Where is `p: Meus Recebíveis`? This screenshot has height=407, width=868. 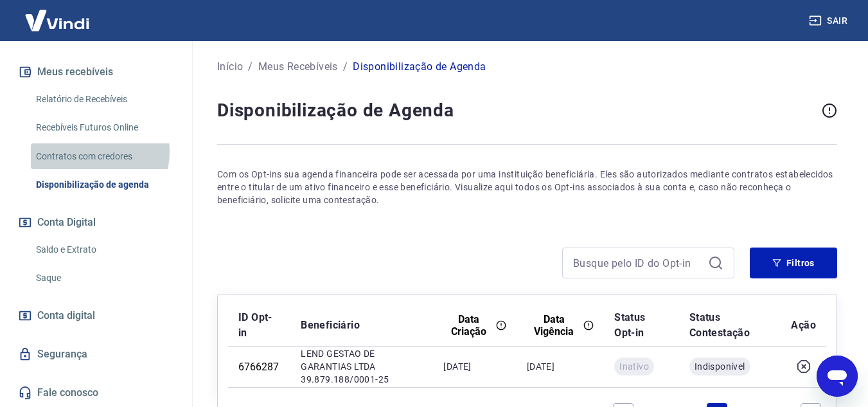 p: Meus Recebíveis is located at coordinates (299, 67).